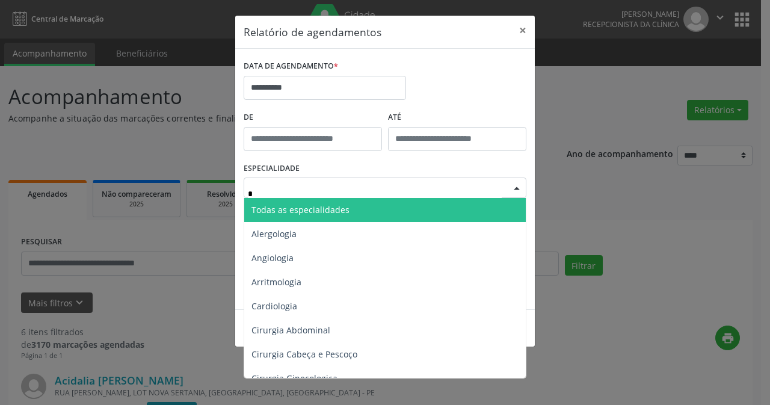  Describe the element at coordinates (312, 32) in the screenshot. I see `h5: Relatório de agendamentos` at that location.